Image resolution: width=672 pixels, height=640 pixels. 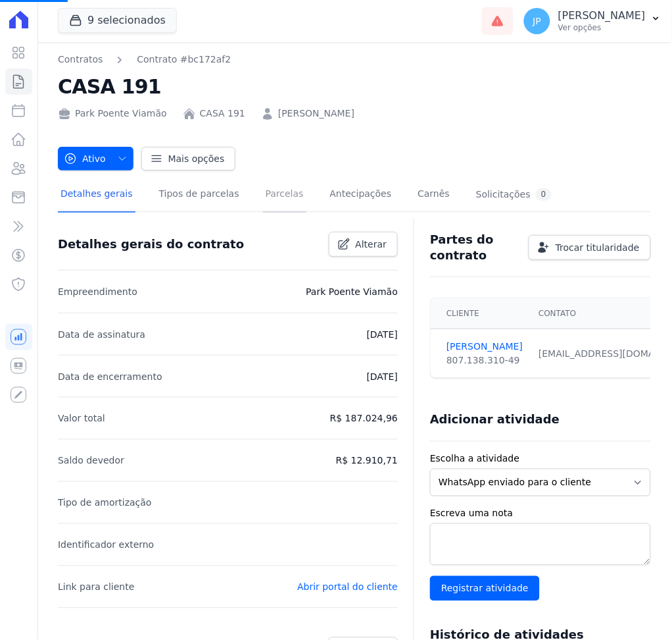 I want to click on div: 807.138.310-49, so click(x=485, y=360).